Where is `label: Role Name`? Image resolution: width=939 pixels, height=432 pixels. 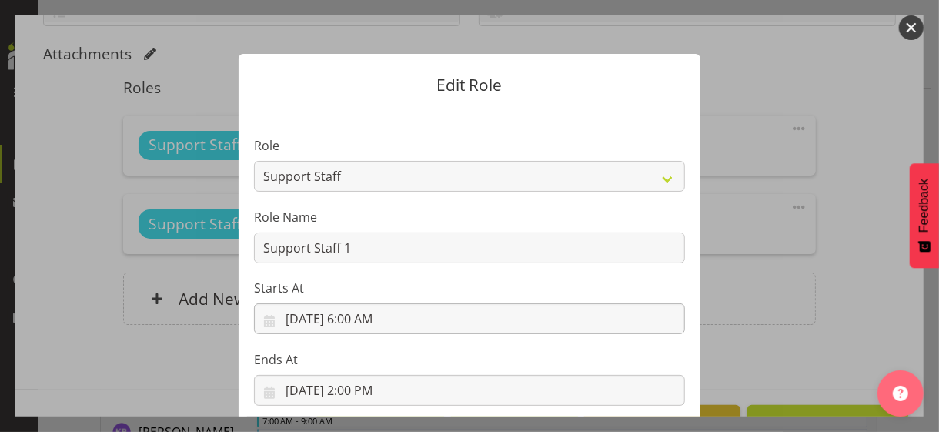
label: Role Name is located at coordinates (470, 217).